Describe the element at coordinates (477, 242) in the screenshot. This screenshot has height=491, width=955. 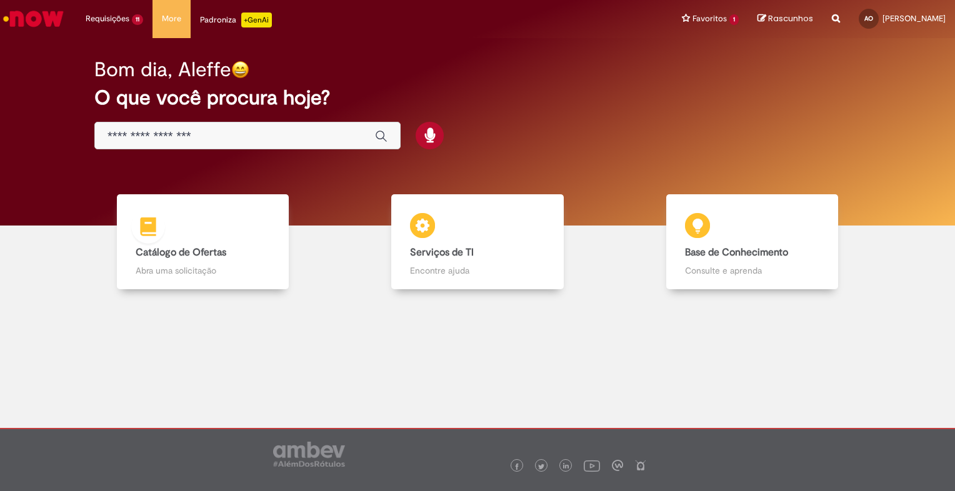
I see `a: Serviços de TI Encontre ajuda` at that location.